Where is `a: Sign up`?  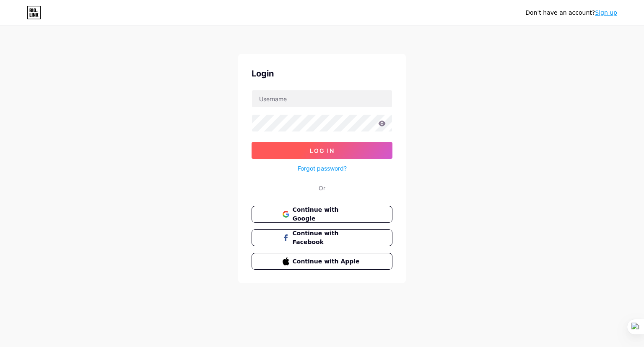 a: Sign up is located at coordinates (606, 12).